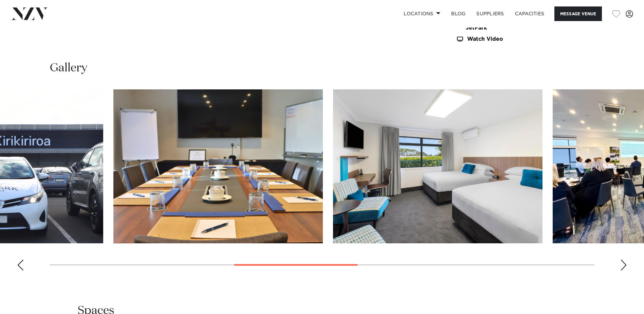  I want to click on a: BLOG, so click(458, 14).